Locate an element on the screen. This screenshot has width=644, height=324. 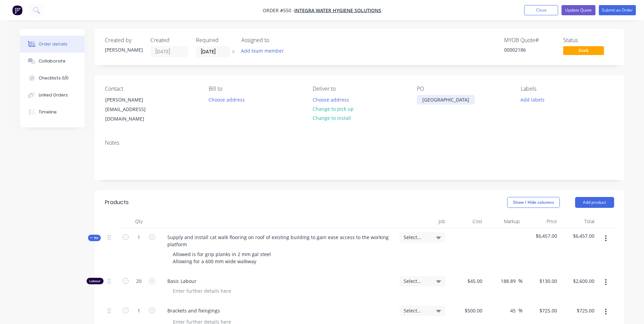
div: Required is located at coordinates (214, 40).